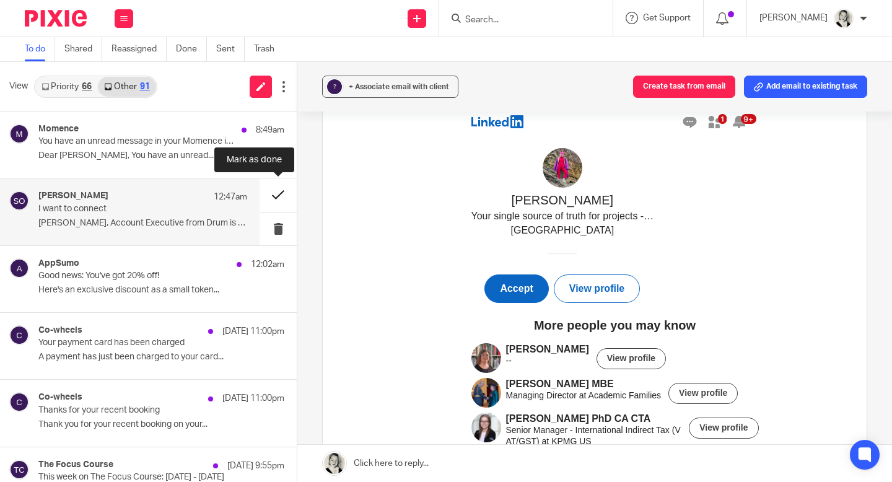 The width and height of the screenshot is (892, 482). What do you see at coordinates (806, 87) in the screenshot?
I see `button: Add email to existing task` at bounding box center [806, 87].